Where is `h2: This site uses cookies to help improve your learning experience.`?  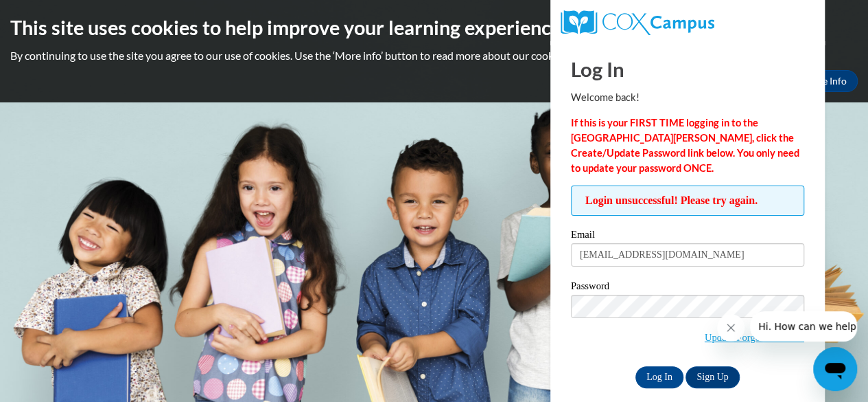 h2: This site uses cookies to help improve your learning experience. is located at coordinates (434, 27).